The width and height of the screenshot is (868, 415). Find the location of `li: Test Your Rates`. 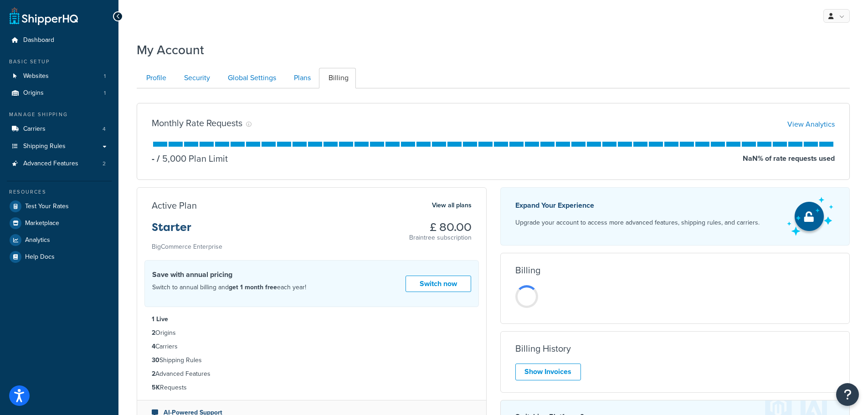

li: Test Your Rates is located at coordinates (59, 206).